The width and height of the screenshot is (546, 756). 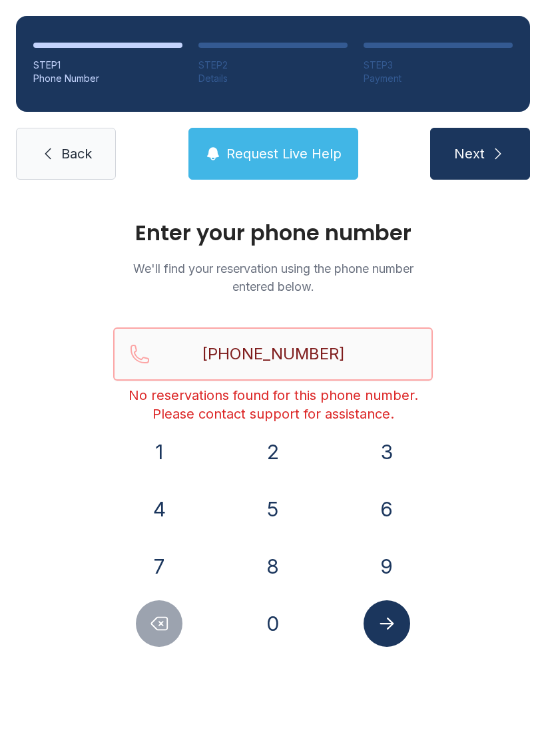 What do you see at coordinates (159, 624) in the screenshot?
I see `button: Delete number` at bounding box center [159, 624].